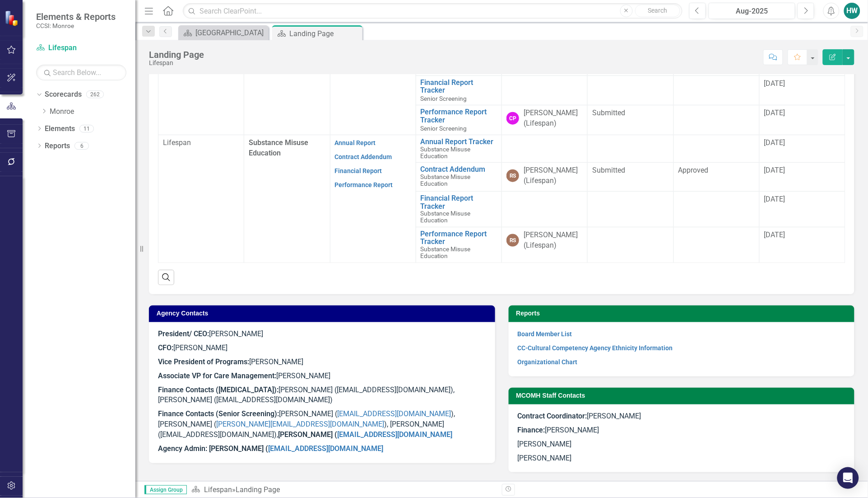  What do you see at coordinates (12, 18) in the screenshot?
I see `img: ClearPoint Strategy` at bounding box center [12, 18].